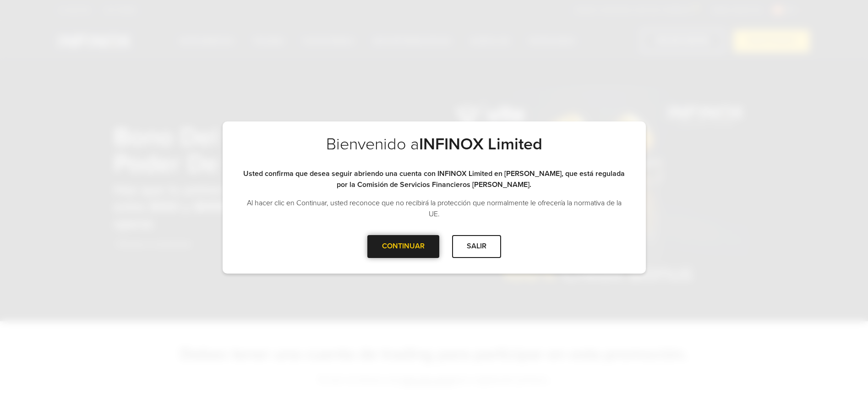  What do you see at coordinates (403, 246) in the screenshot?
I see `div: CONTINUAR` at bounding box center [403, 246].